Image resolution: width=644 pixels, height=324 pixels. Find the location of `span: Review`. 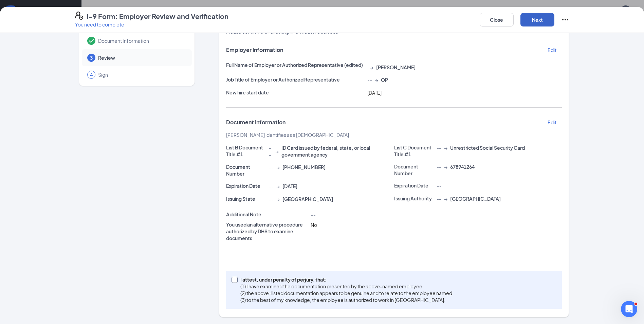

span: Review is located at coordinates (142, 58).